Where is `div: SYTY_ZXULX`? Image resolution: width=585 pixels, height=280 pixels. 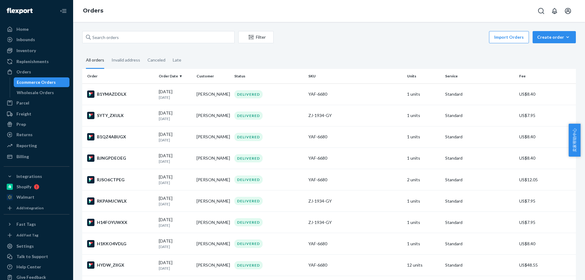 div: SYTY_ZXULX is located at coordinates (120, 116).